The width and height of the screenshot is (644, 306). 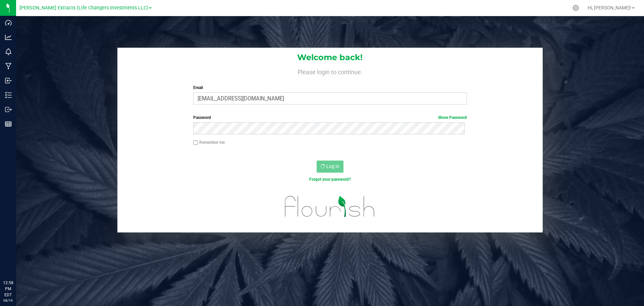 What do you see at coordinates (8, 110) in the screenshot?
I see `inline-svg: Outbound` at bounding box center [8, 110].